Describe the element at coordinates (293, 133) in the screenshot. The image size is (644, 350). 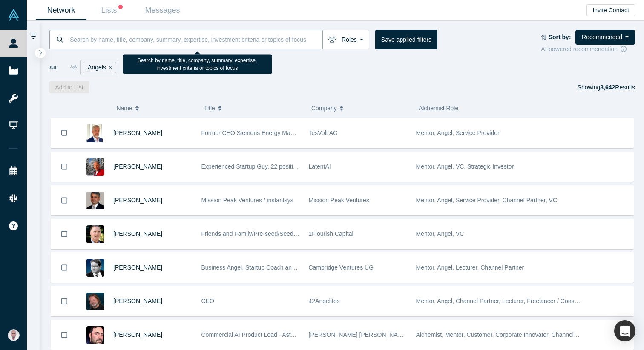
I see `span: Former CEO Siemens Energy Management Division of SIEMENS AG` at that location.